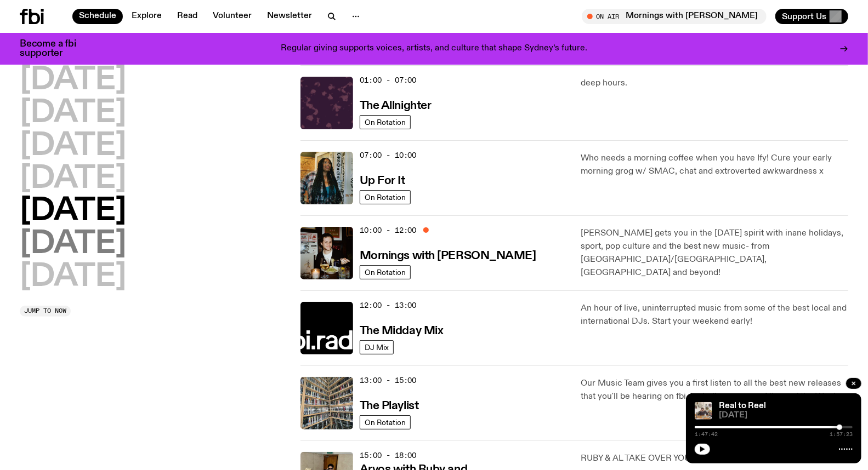 The height and width of the screenshot is (470, 868). I want to click on a: Up For It, so click(382, 179).